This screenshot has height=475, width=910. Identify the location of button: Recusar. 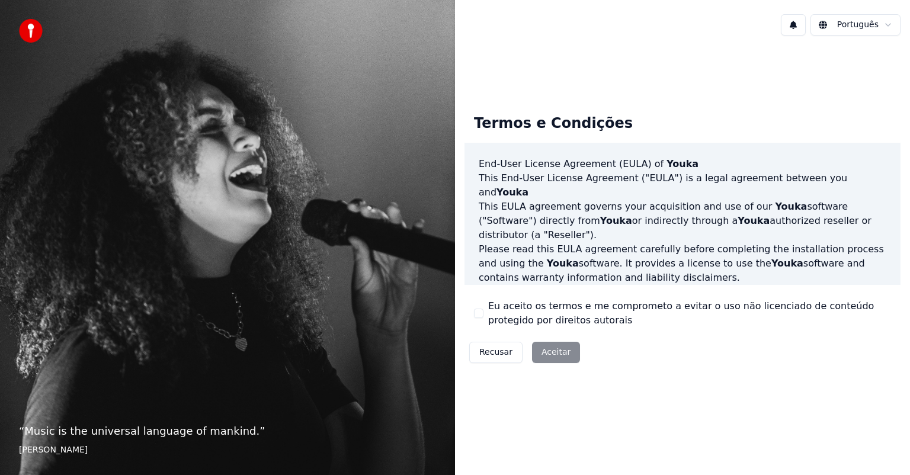
(496, 353).